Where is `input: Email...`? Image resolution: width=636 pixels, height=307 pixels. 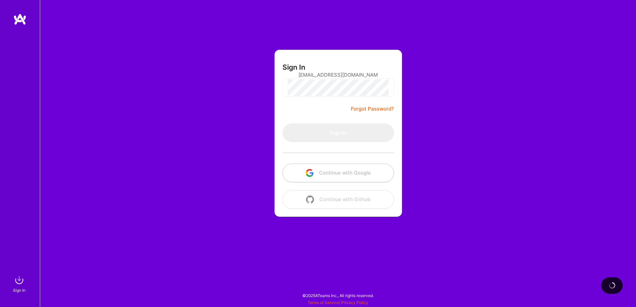
input: Email... is located at coordinates (338, 75).